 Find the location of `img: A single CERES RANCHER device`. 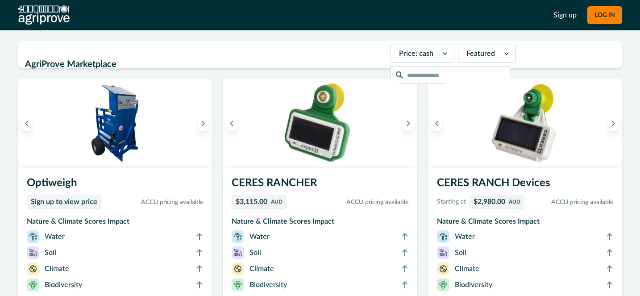

img: A single CERES RANCHER device is located at coordinates (320, 123).